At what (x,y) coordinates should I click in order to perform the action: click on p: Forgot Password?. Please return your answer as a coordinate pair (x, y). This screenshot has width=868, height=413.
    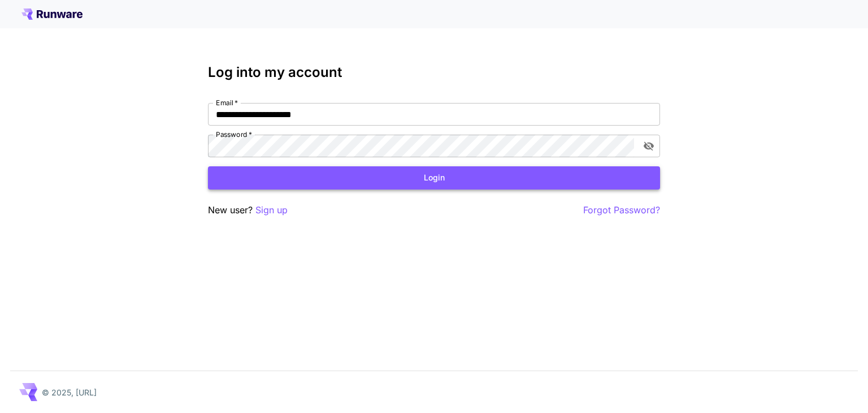
    Looking at the image, I should click on (621, 210).